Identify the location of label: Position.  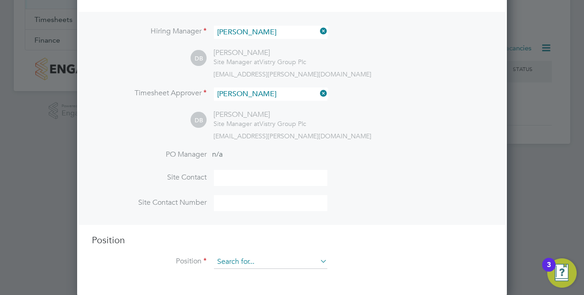
(149, 261).